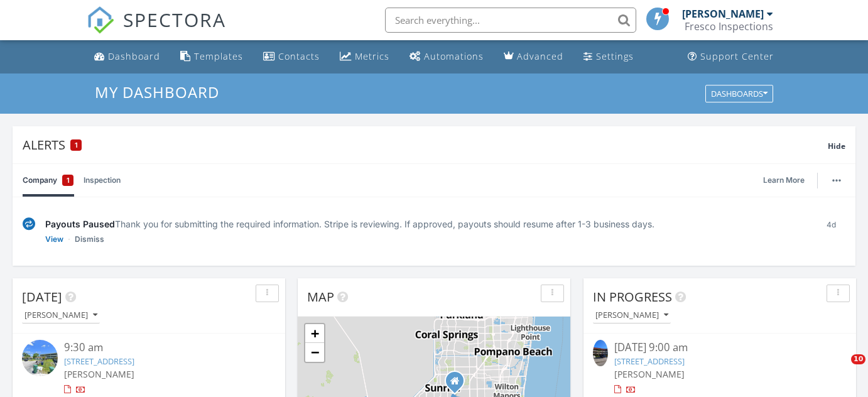  I want to click on div: Contacts, so click(299, 56).